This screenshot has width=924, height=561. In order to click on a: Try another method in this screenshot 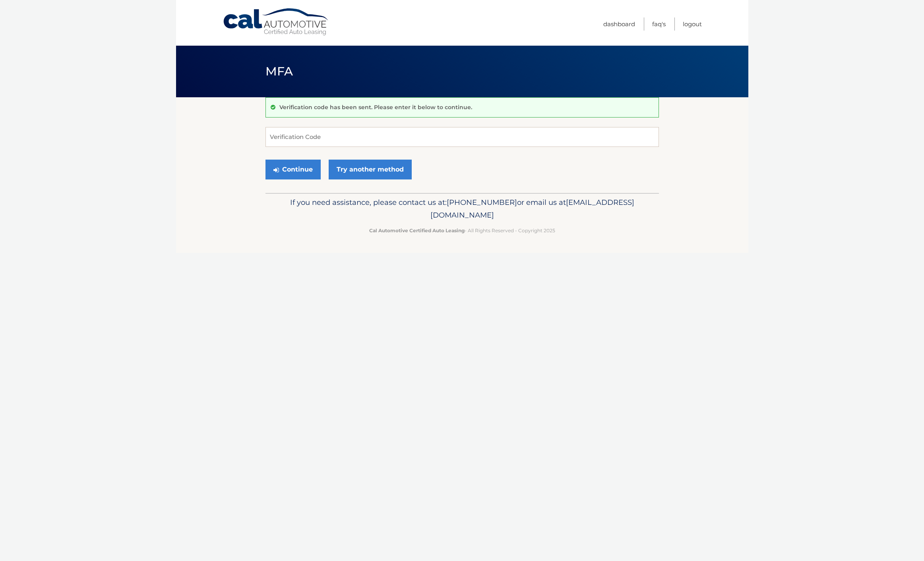, I will do `click(370, 169)`.